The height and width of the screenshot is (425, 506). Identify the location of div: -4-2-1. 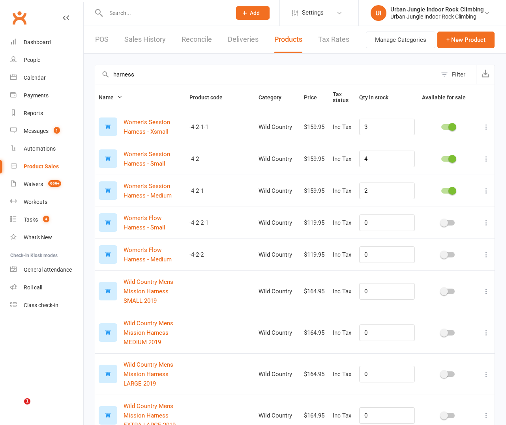
(220, 191).